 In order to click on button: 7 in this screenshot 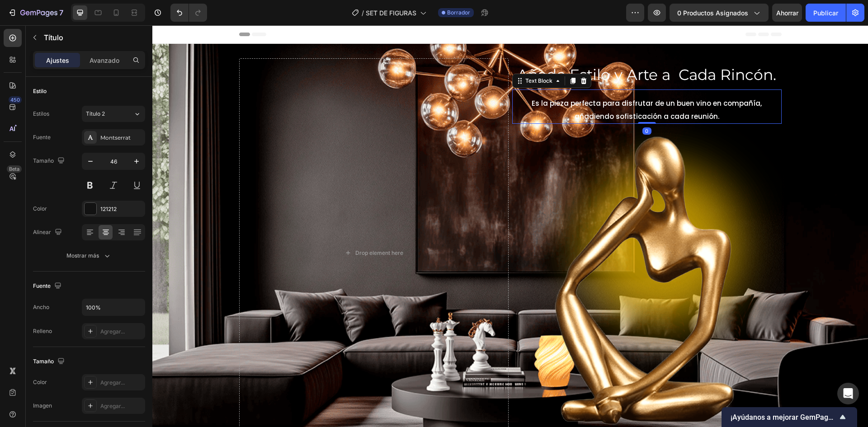, I will do `click(35, 12)`.